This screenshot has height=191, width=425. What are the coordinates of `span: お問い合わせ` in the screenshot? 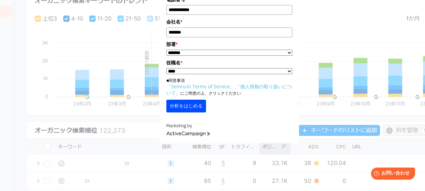 It's located at (30, 8).